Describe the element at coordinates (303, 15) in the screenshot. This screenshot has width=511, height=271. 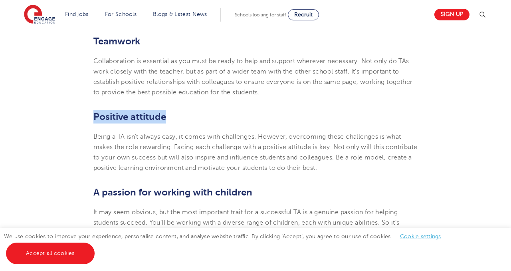
I see `a: Recruit` at that location.